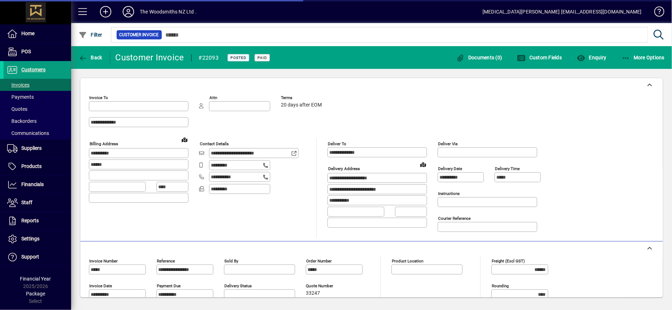  Describe the element at coordinates (17, 109) in the screenshot. I see `span: Quotes` at that location.